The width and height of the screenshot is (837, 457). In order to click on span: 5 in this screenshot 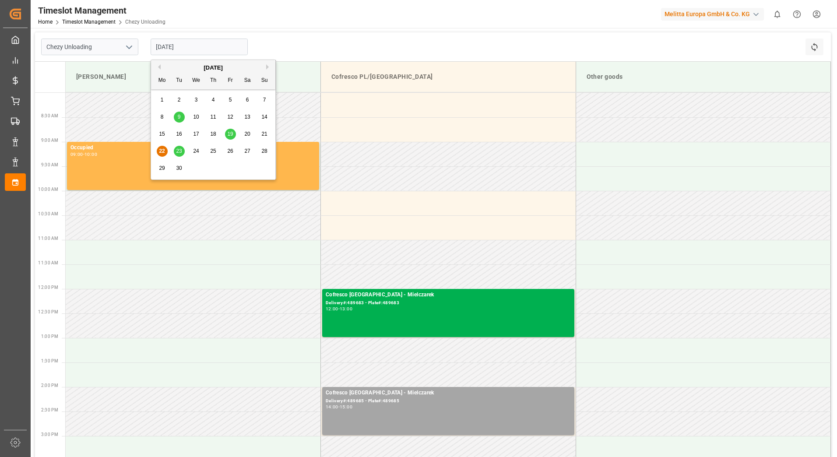, I will do `click(230, 100)`.